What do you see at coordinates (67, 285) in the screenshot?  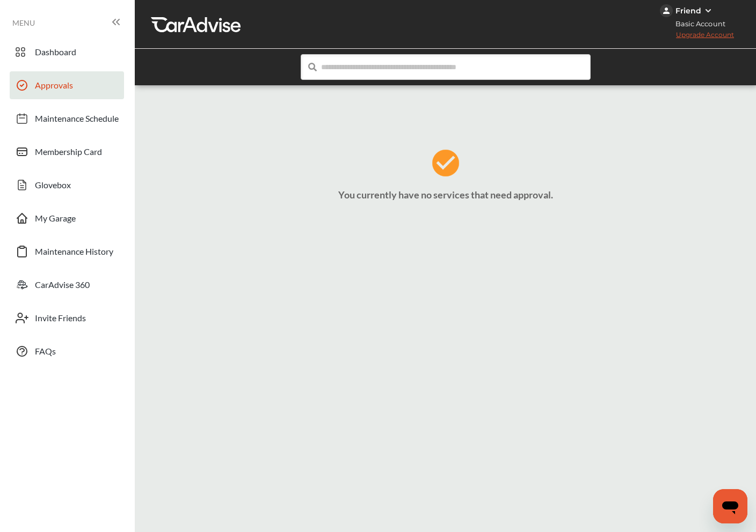 I see `a: CarAdvise 360` at bounding box center [67, 285].